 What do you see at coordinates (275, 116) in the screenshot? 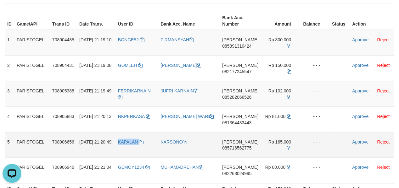
I see `span: Rp 81.000` at bounding box center [275, 116].